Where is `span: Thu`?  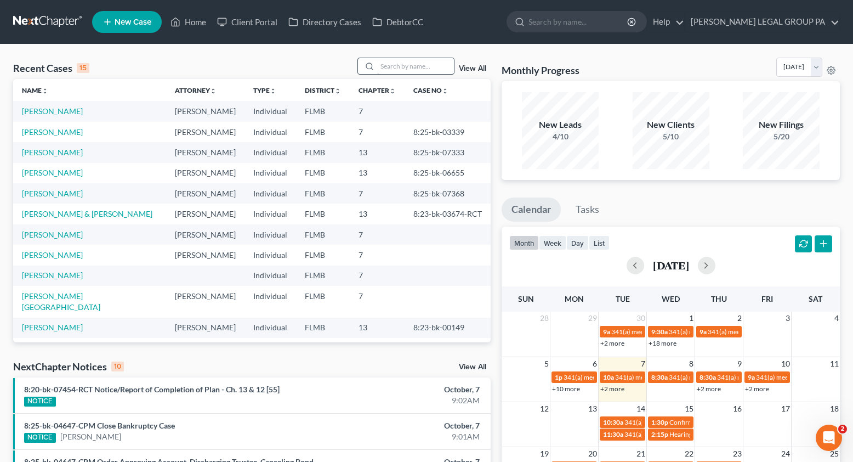 span: Thu is located at coordinates (719, 298).